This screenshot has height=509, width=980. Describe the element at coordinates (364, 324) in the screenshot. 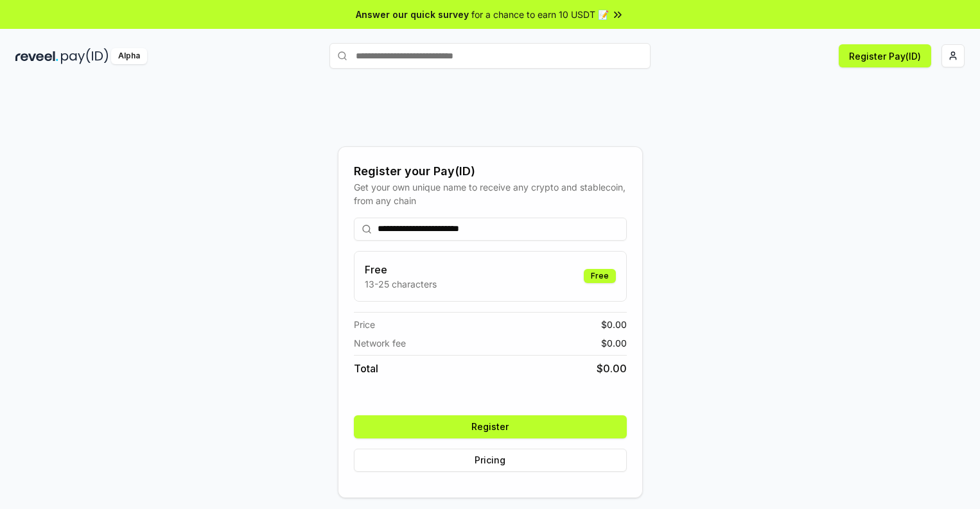

I see `span: Price` at that location.